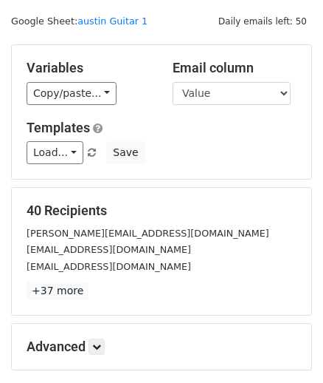 This screenshot has height=383, width=323. I want to click on h5: Variables, so click(89, 68).